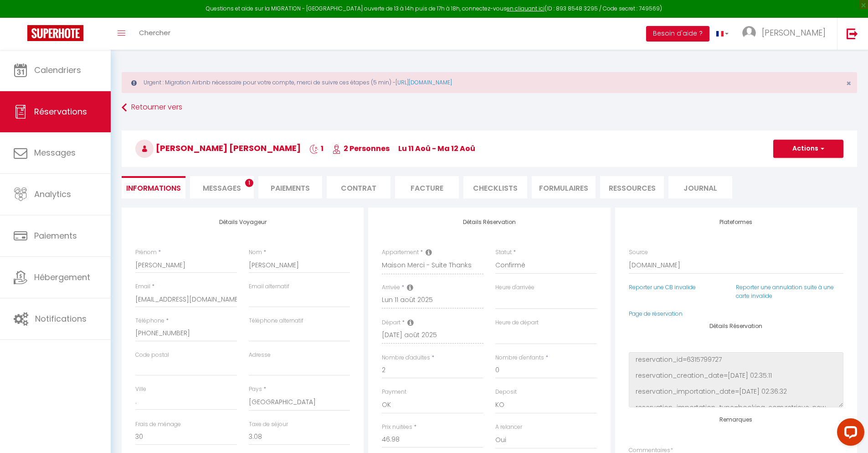 This screenshot has width=868, height=453. What do you see at coordinates (406, 358) in the screenshot?
I see `label: Nombre d'adultes` at bounding box center [406, 358].